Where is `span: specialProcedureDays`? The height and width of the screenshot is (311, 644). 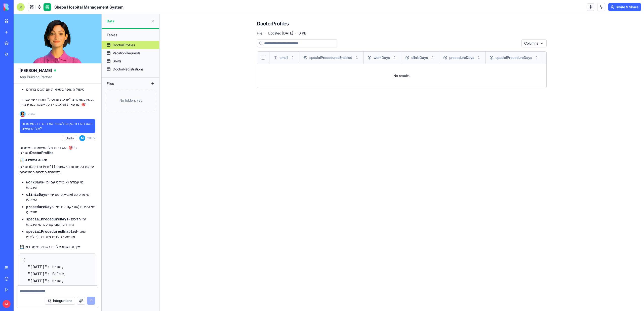
span: specialProcedureDays is located at coordinates (514, 58).